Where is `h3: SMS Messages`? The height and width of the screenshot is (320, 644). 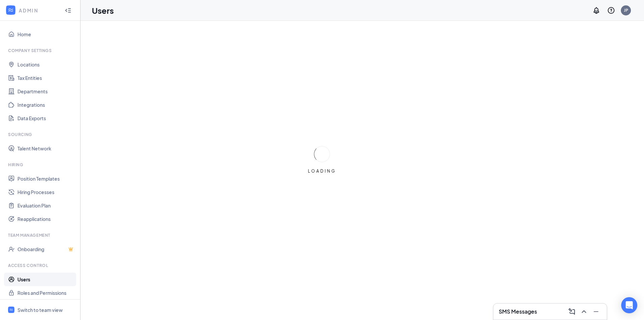 h3: SMS Messages is located at coordinates (518, 312).